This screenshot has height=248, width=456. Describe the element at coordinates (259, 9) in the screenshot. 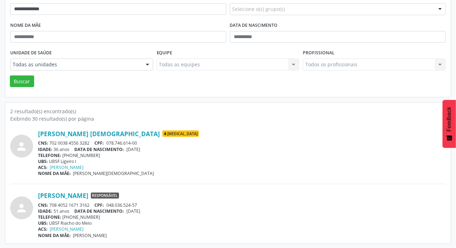

I see `span: Selecione o(s) grupo(s)` at that location.